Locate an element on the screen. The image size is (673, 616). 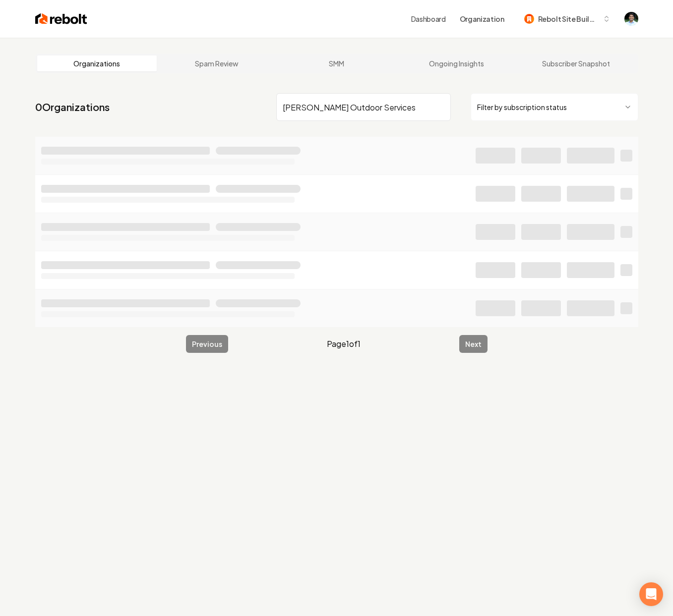
span: Page 1 of 1 is located at coordinates (344, 344).